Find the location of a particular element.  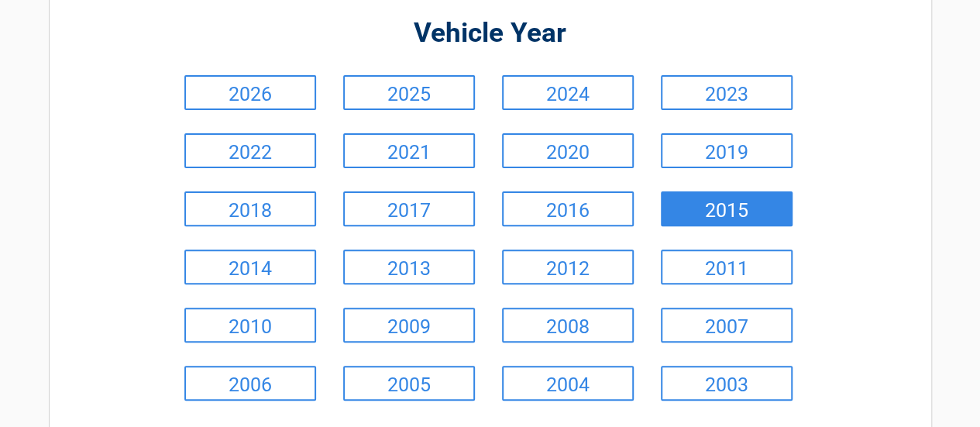

a: 2003 is located at coordinates (727, 383).